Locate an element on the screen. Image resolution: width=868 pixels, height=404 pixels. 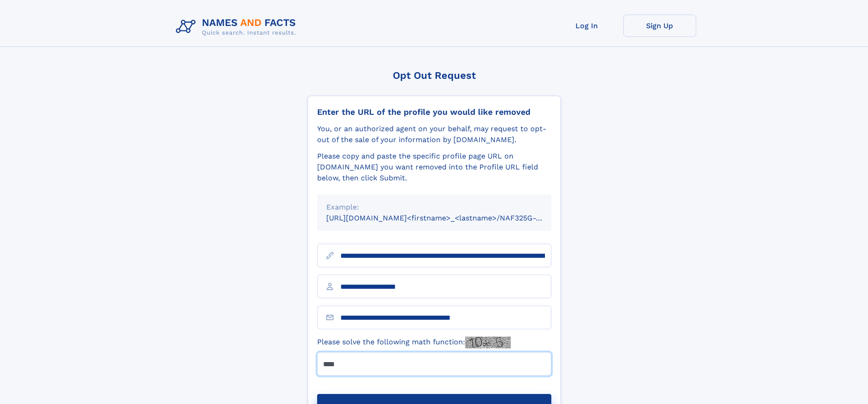
div: Opt Out Request is located at coordinates (434, 75).